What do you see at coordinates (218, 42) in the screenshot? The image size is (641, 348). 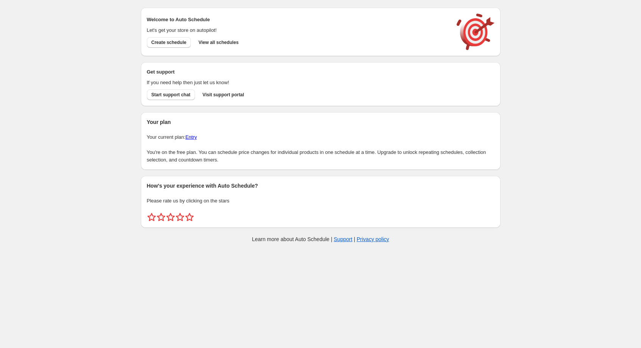 I see `span: View all schedules` at bounding box center [218, 42].